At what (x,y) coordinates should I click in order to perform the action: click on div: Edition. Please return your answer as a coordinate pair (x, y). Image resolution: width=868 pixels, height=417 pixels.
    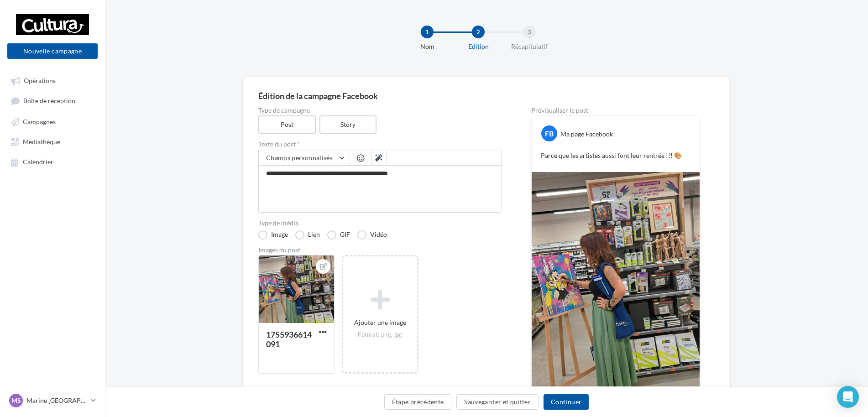
    Looking at the image, I should click on (478, 46).